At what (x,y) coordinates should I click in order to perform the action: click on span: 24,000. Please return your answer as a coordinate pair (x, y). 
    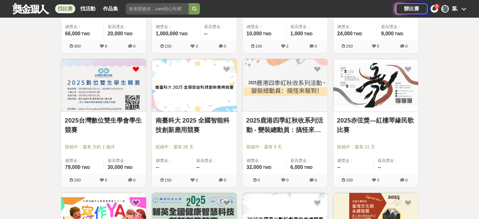
    Looking at the image, I should click on (345, 33).